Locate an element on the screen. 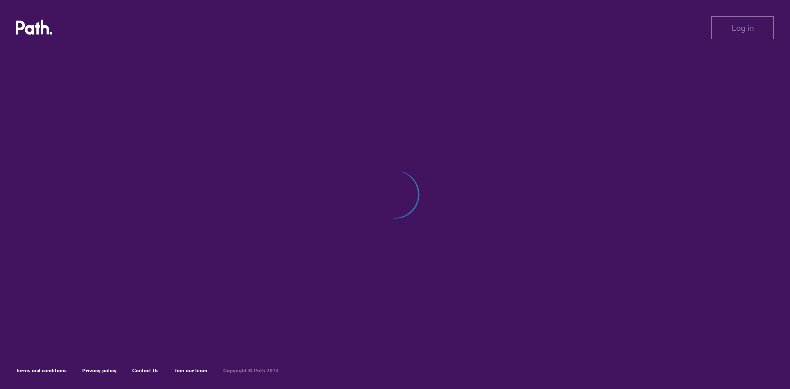 This screenshot has height=389, width=790. a: Contact Us is located at coordinates (145, 370).